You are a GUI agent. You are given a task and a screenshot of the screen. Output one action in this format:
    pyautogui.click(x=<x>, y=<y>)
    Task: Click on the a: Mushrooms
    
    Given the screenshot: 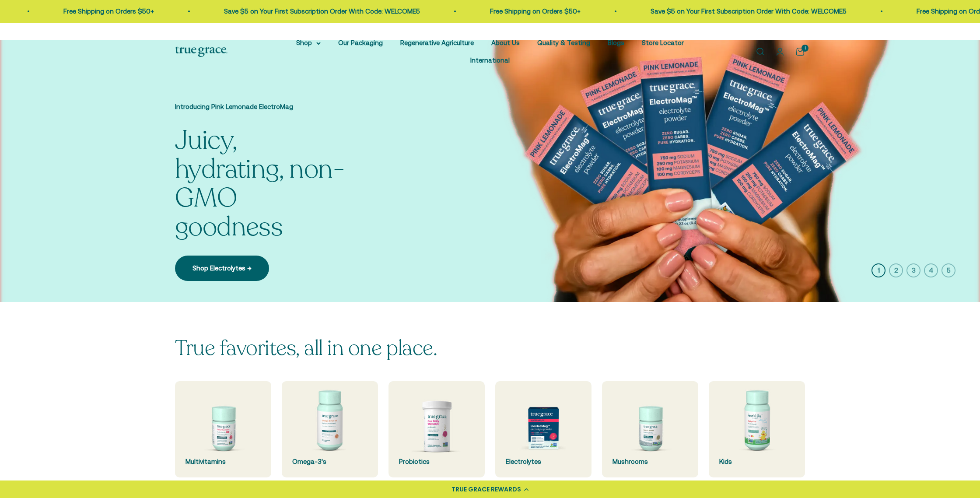 What is the action you would take?
    pyautogui.click(x=650, y=429)
    